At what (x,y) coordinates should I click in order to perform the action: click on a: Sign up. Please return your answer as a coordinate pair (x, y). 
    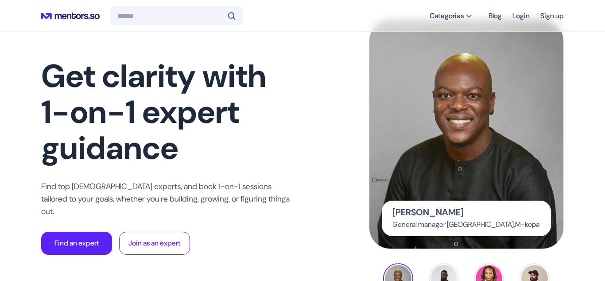
    Looking at the image, I should click on (552, 16).